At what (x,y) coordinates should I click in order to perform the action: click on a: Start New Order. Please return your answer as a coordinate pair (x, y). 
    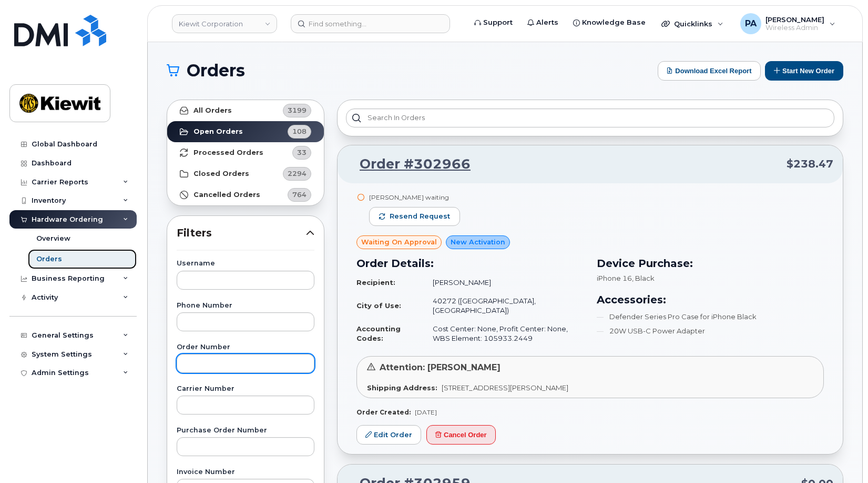
    Looking at the image, I should click on (804, 70).